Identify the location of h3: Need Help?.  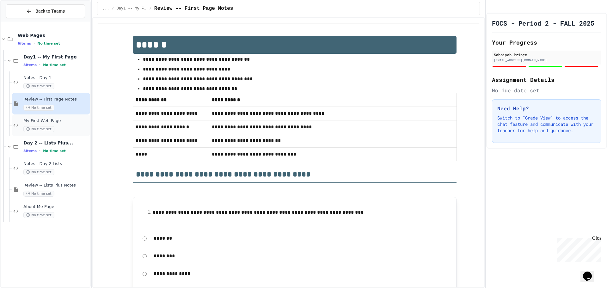
(547, 108).